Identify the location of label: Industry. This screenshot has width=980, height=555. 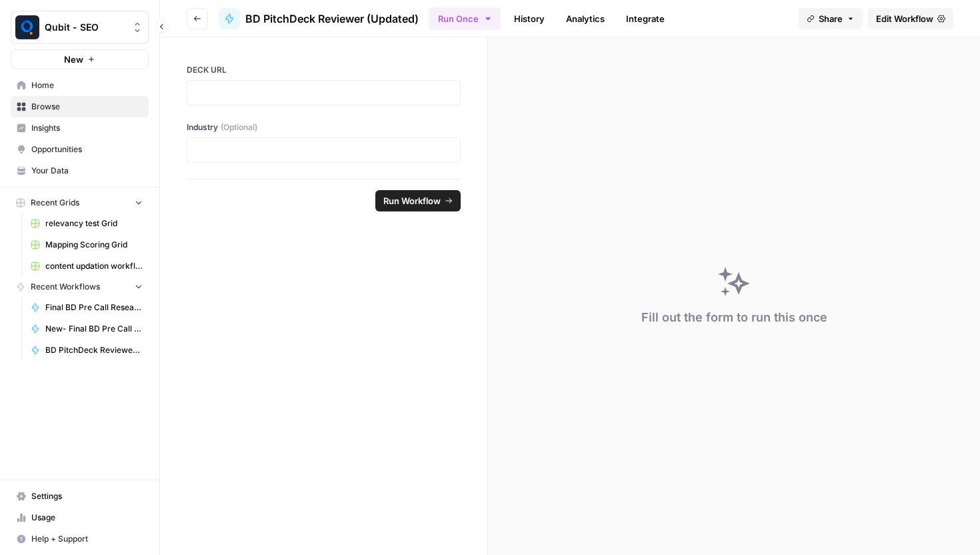
(324, 127).